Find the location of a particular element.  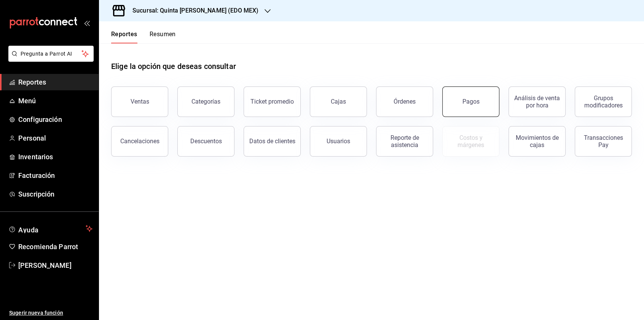

div: Categorías is located at coordinates (206, 101).